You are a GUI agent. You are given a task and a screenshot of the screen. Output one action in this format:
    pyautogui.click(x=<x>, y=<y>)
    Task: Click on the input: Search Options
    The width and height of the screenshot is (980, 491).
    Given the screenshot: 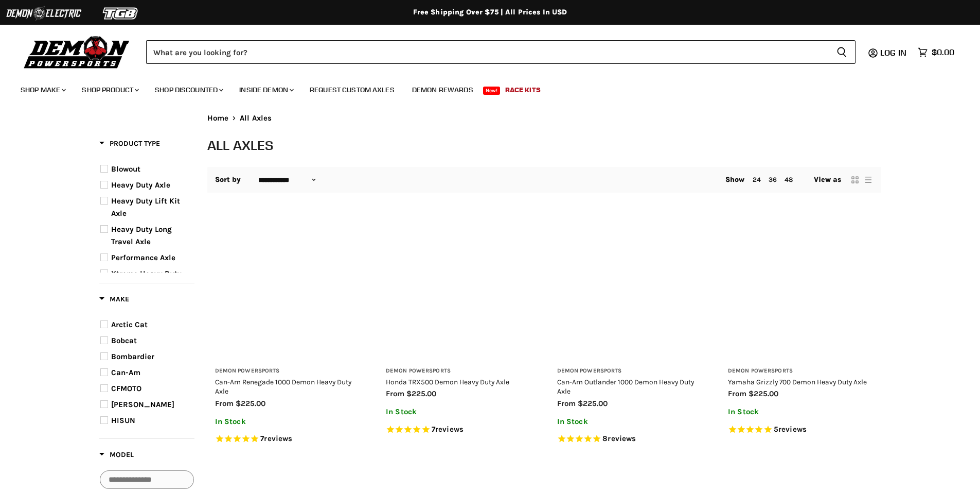 What is the action you would take?
    pyautogui.click(x=147, y=479)
    